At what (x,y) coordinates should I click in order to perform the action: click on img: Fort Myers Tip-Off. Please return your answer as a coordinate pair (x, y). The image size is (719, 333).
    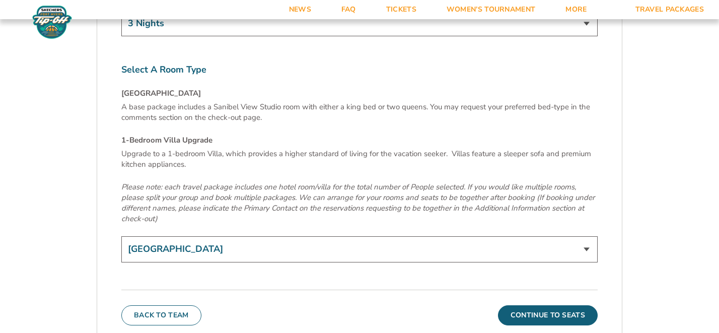
    Looking at the image, I should click on (52, 22).